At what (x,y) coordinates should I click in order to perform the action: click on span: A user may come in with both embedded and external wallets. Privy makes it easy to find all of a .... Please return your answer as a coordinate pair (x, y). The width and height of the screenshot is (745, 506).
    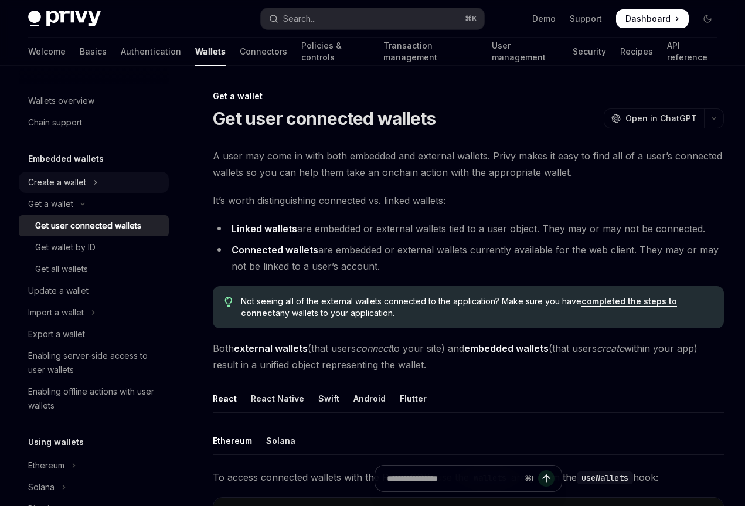
    Looking at the image, I should click on (469, 164).